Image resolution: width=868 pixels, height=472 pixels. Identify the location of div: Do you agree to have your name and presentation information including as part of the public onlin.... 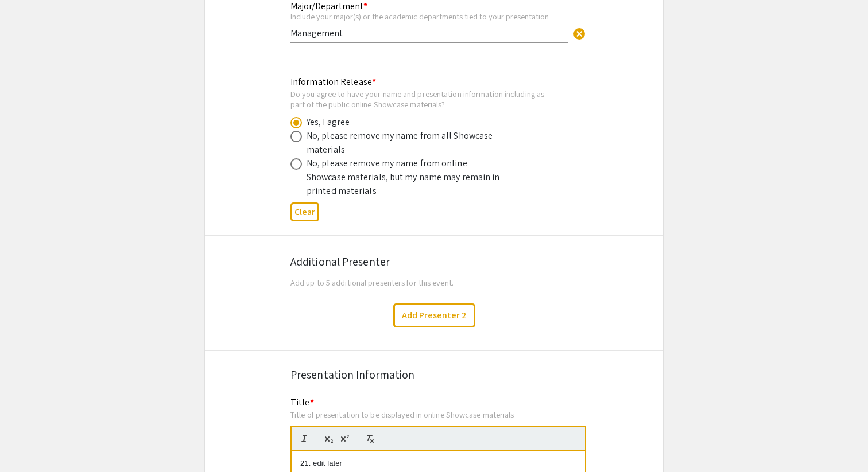
(425, 99).